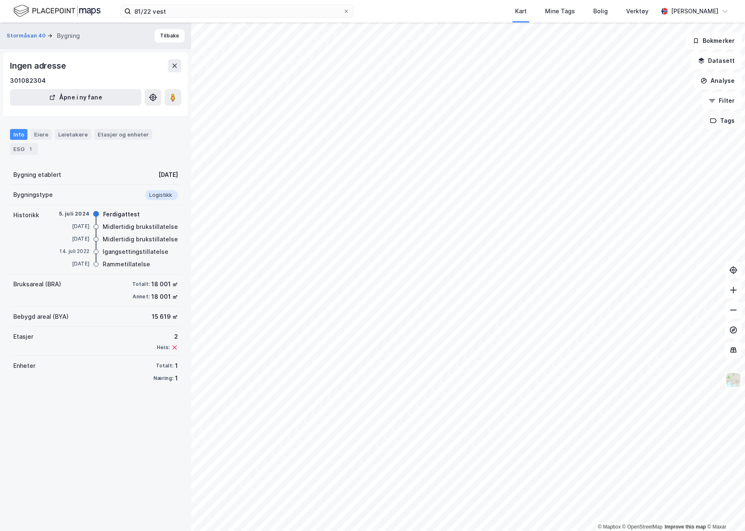 Image resolution: width=745 pixels, height=531 pixels. Describe the element at coordinates (126, 264) in the screenshot. I see `div: Rammetillatelse` at that location.